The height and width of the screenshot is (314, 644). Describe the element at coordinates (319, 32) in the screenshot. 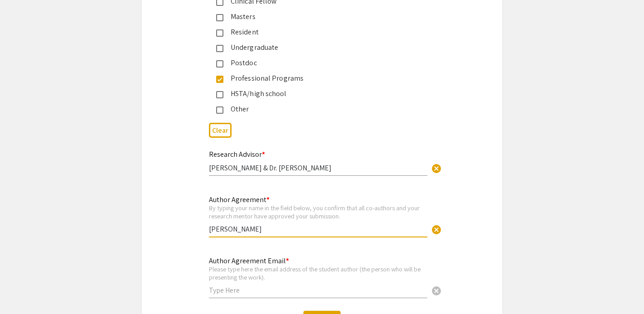

I see `div: Resident` at that location.